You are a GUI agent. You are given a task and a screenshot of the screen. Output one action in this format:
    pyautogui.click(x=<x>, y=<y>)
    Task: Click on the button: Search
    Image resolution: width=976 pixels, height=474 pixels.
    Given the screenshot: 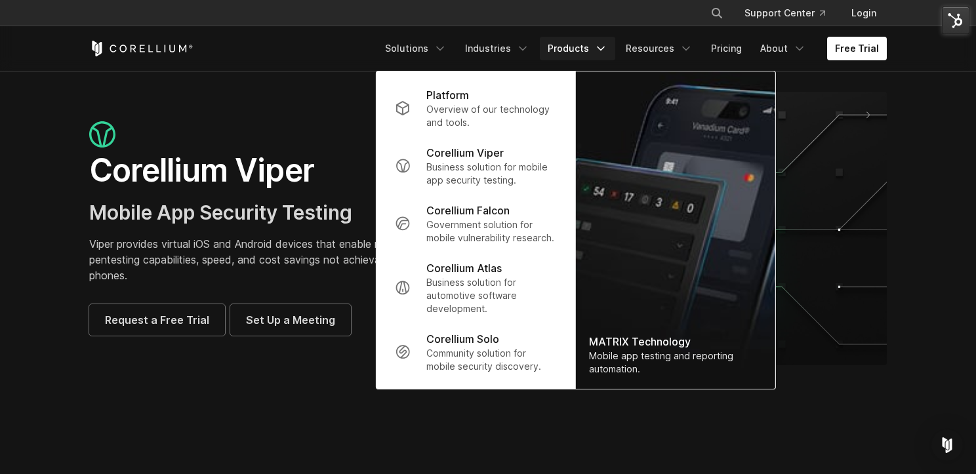 What is the action you would take?
    pyautogui.click(x=717, y=13)
    